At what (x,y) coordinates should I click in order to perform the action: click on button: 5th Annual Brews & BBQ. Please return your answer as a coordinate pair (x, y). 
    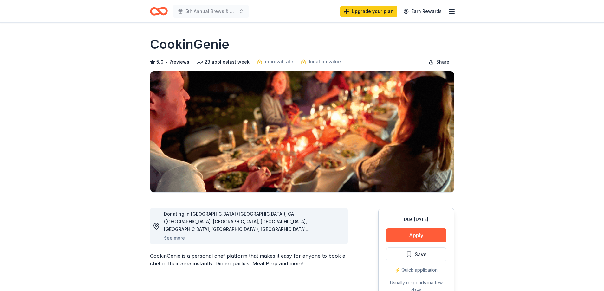
    Looking at the image, I should click on (211, 11).